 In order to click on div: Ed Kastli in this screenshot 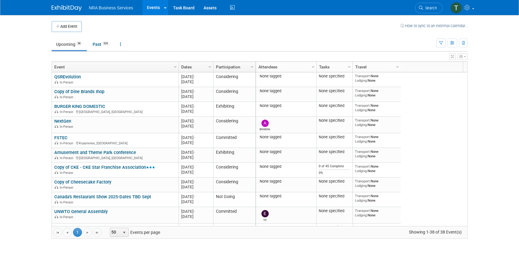, I will do `click(265, 219)`.